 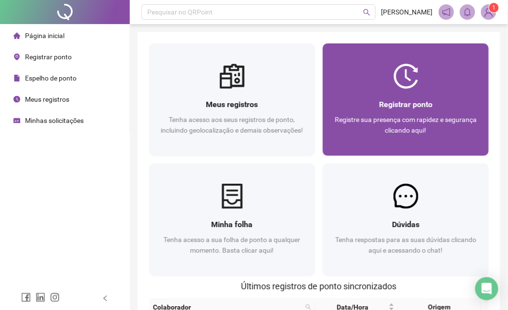 What do you see at coordinates (17, 57) in the screenshot?
I see `span: environment` at bounding box center [17, 57].